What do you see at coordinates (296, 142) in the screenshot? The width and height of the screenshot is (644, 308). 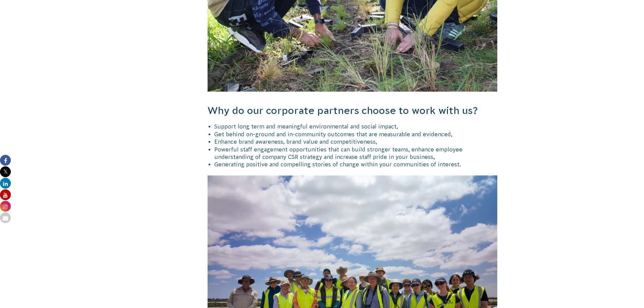 I see `span: Enhance brand awareness, brand value and competitiveness,` at bounding box center [296, 142].